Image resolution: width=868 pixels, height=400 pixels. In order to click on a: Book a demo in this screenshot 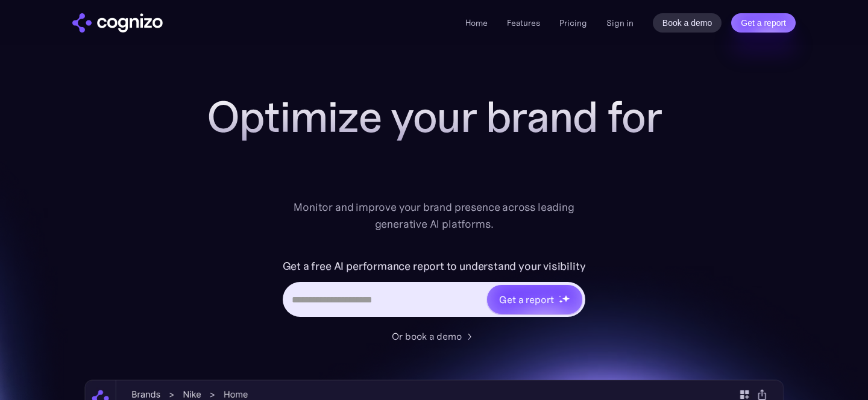, I will do `click(688, 23)`.